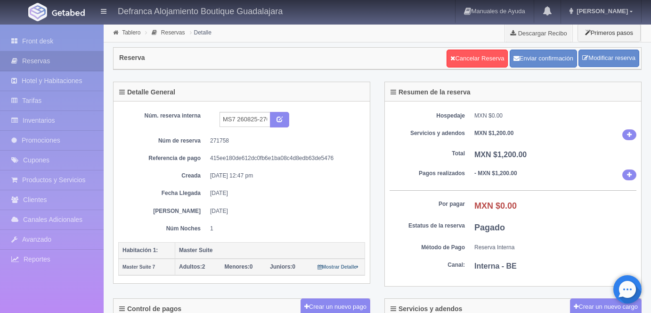 The width and height of the screenshot is (651, 313). Describe the element at coordinates (270, 250) in the screenshot. I see `th: Master Suite` at that location.